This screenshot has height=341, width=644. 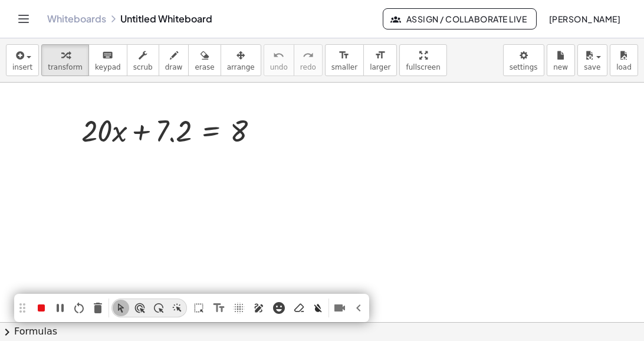 What do you see at coordinates (64, 61) in the screenshot?
I see `button: transform` at bounding box center [64, 61].